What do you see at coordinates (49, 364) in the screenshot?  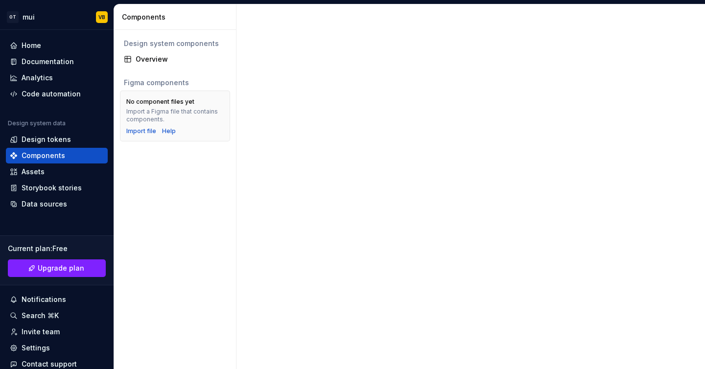 I see `div: Contact support` at bounding box center [49, 364].